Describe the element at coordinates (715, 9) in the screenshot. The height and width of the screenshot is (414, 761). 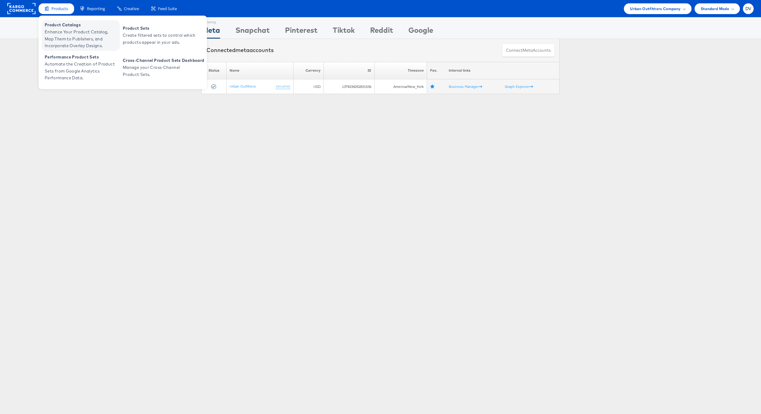
I see `span: Standard Mode` at that location.